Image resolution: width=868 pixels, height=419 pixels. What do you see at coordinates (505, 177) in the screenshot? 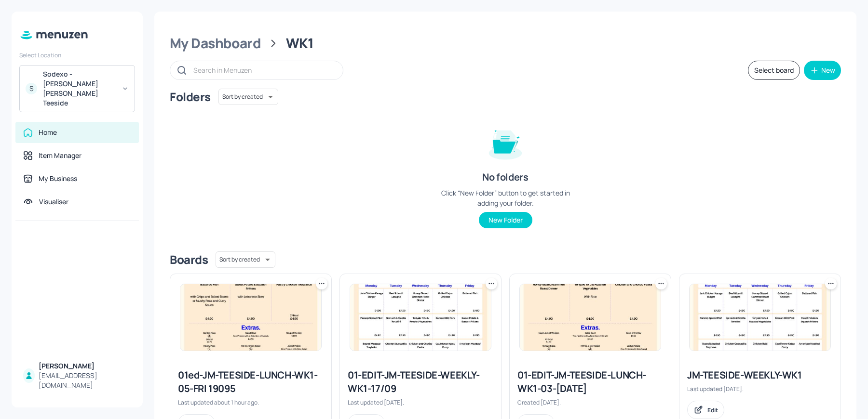
I see `div: No folders` at bounding box center [505, 177].